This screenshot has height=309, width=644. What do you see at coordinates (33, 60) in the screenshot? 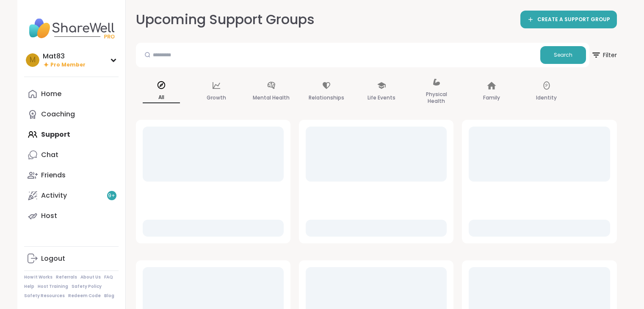
I see `span: M` at bounding box center [33, 60].